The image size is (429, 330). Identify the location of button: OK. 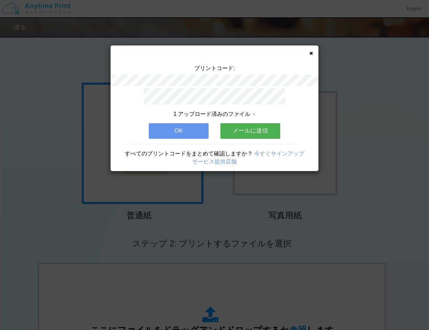
(179, 131).